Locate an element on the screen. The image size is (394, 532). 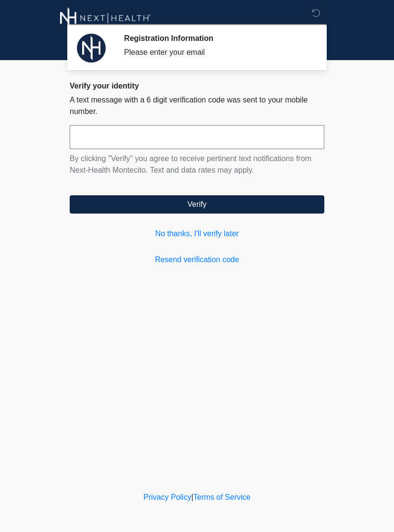
a: Resend verification code is located at coordinates (197, 260).